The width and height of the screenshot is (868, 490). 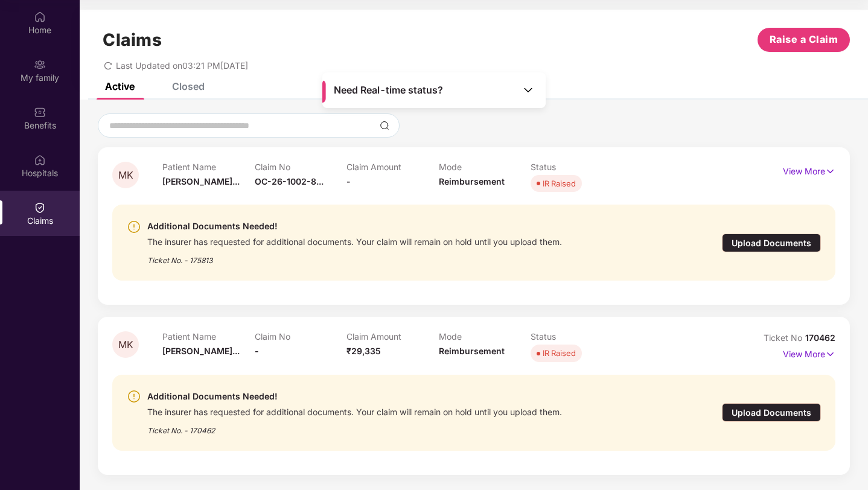 What do you see at coordinates (354, 257) in the screenshot?
I see `div: Ticket No. - 175813` at bounding box center [354, 257].